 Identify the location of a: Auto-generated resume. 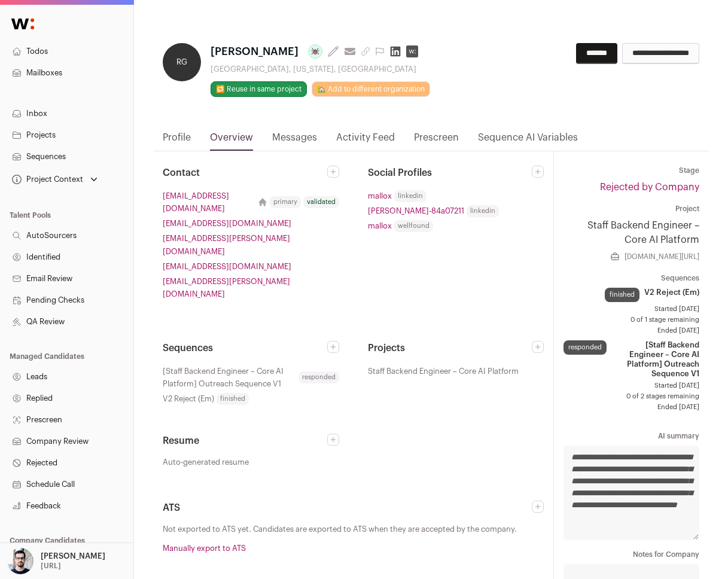
(251, 463).